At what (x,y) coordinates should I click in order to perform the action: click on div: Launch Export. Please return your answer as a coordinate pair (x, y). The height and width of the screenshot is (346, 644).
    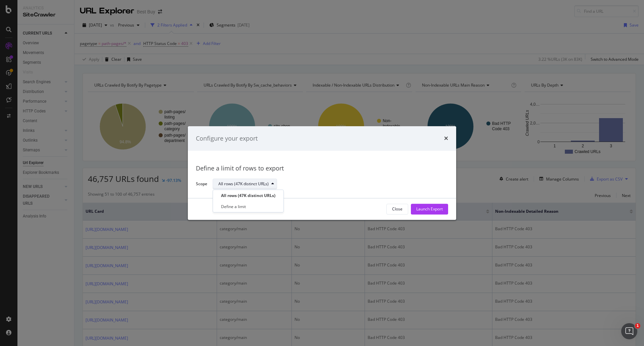
    Looking at the image, I should click on (429, 209).